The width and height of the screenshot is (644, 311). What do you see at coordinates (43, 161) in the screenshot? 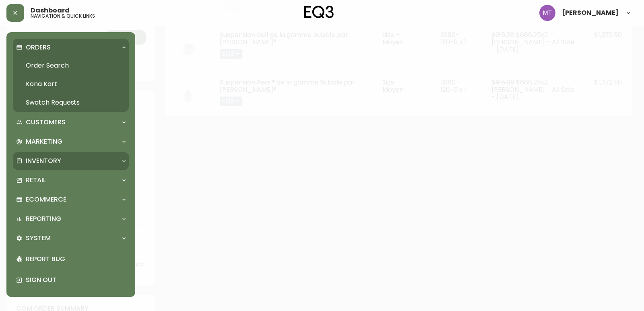
I see `p: Inventory` at bounding box center [43, 161].